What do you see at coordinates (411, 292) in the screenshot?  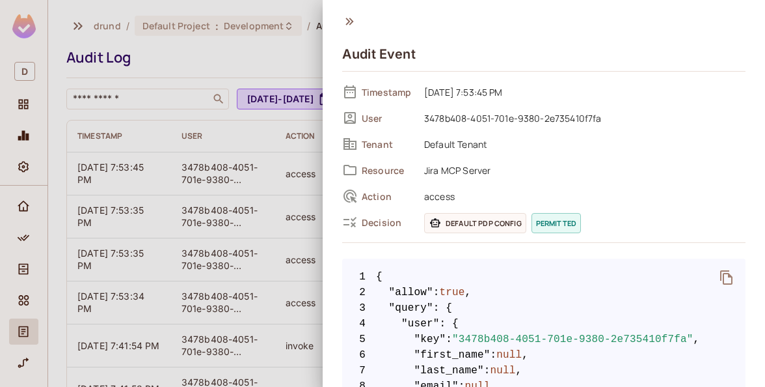 I see `span: "allow"` at bounding box center [411, 292].